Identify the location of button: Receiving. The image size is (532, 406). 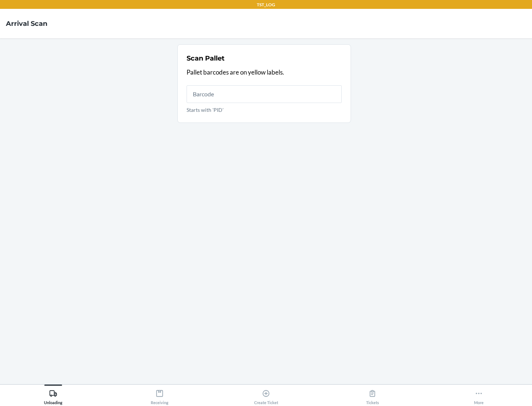
(160, 394).